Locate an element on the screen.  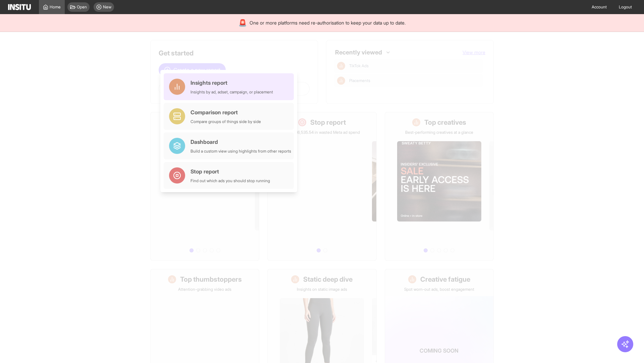
span: New is located at coordinates (107, 7).